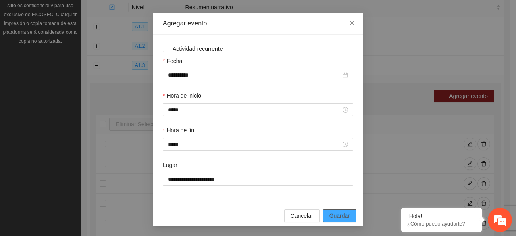 This screenshot has height=236, width=516. Describe the element at coordinates (339, 216) in the screenshot. I see `span: Guardar` at that location.